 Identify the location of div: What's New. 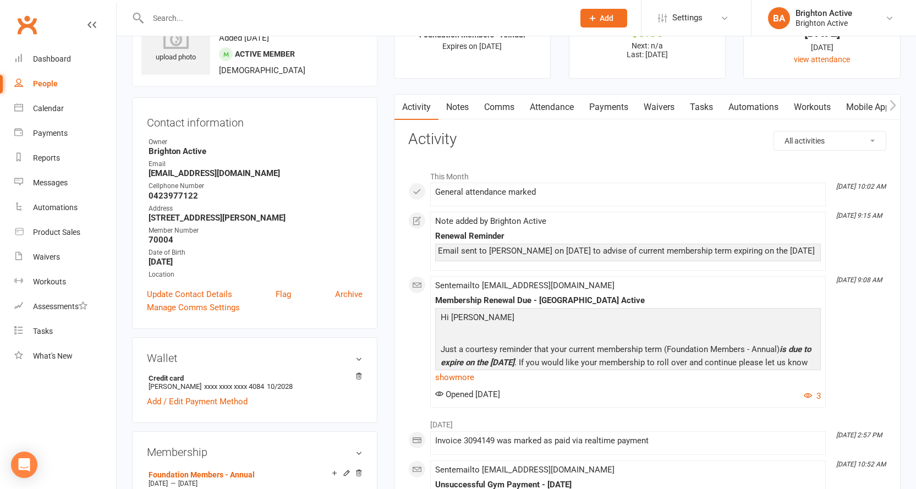
(53, 356).